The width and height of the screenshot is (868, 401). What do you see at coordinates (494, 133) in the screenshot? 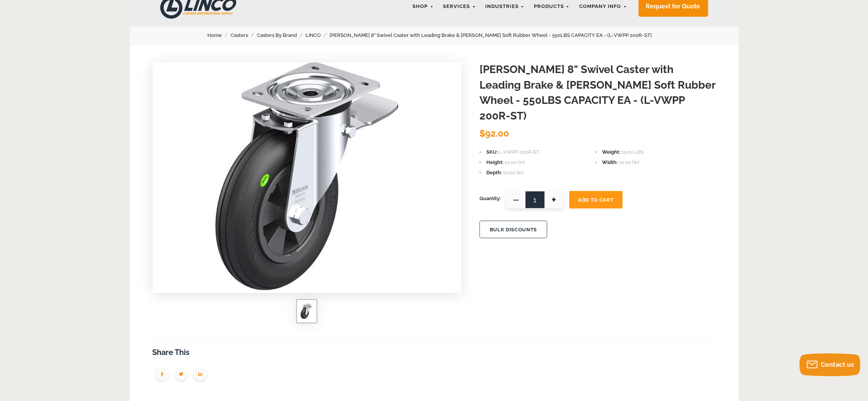
I see `span: $92.00` at bounding box center [494, 133].